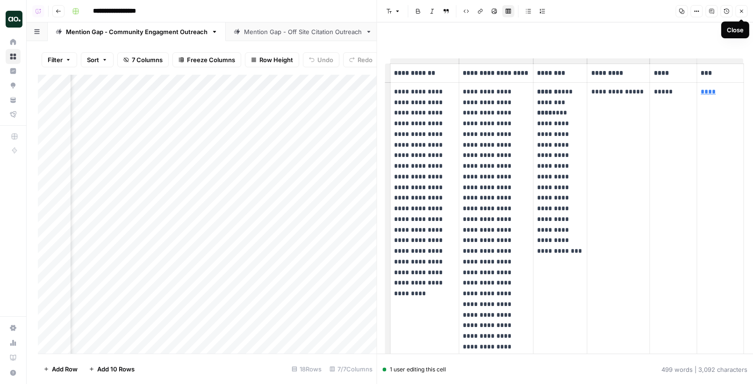 The image size is (753, 384). Describe the element at coordinates (705, 370) in the screenshot. I see `div: 499 words | 3,092 characters` at that location.